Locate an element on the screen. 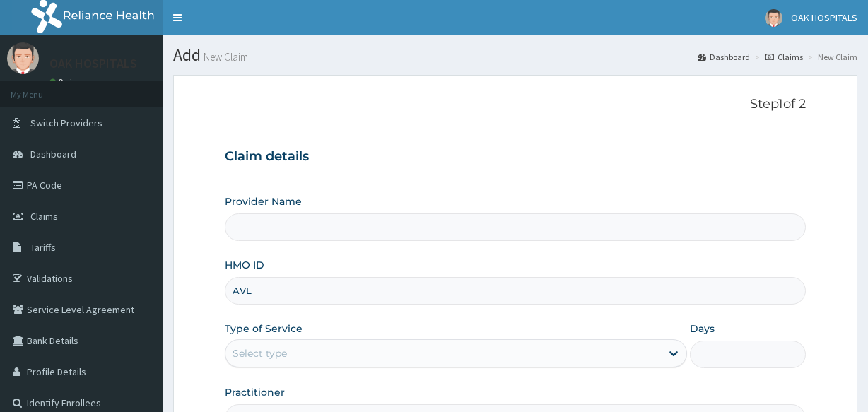 This screenshot has width=868, height=412. a: Claims is located at coordinates (784, 56).